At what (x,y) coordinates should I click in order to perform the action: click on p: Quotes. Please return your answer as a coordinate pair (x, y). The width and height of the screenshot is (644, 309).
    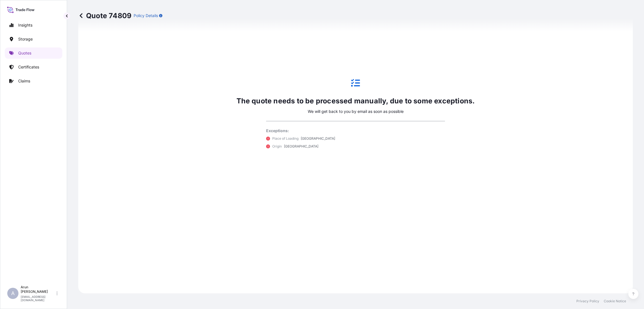
    Looking at the image, I should click on (24, 53).